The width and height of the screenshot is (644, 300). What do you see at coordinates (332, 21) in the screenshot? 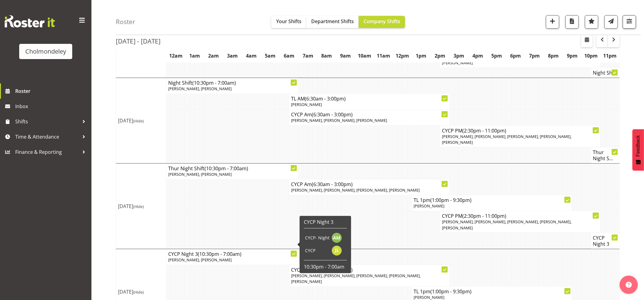
I see `span: Department Shifts` at bounding box center [332, 21].